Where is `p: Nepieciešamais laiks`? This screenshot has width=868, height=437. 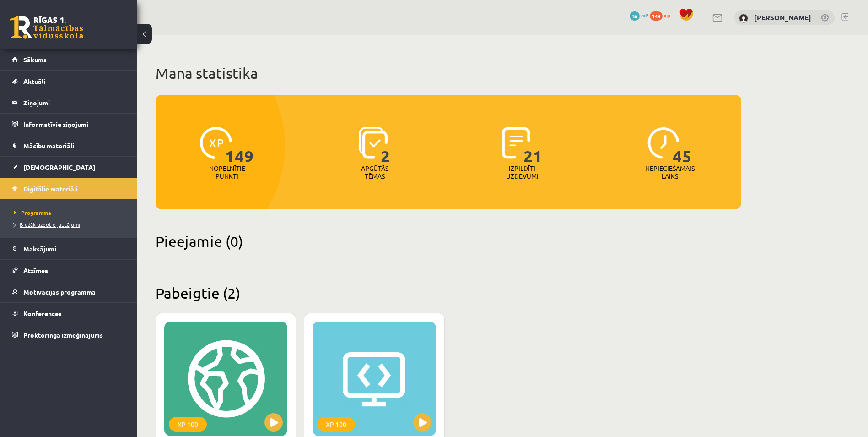
p: Nepieciešamais laiks is located at coordinates (670, 172).